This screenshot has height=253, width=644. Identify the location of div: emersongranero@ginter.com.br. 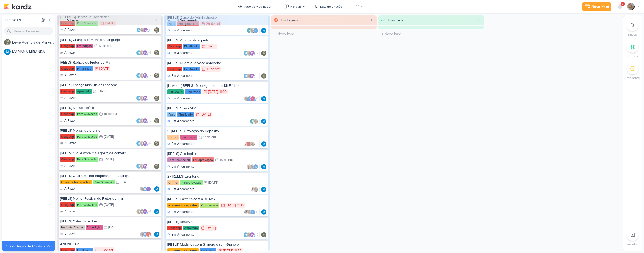
(249, 144).